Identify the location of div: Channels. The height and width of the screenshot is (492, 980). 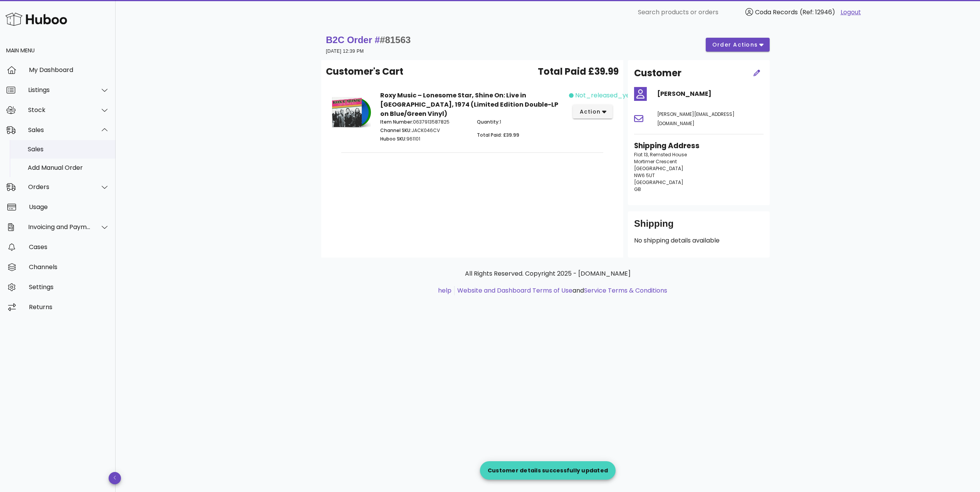
(69, 267).